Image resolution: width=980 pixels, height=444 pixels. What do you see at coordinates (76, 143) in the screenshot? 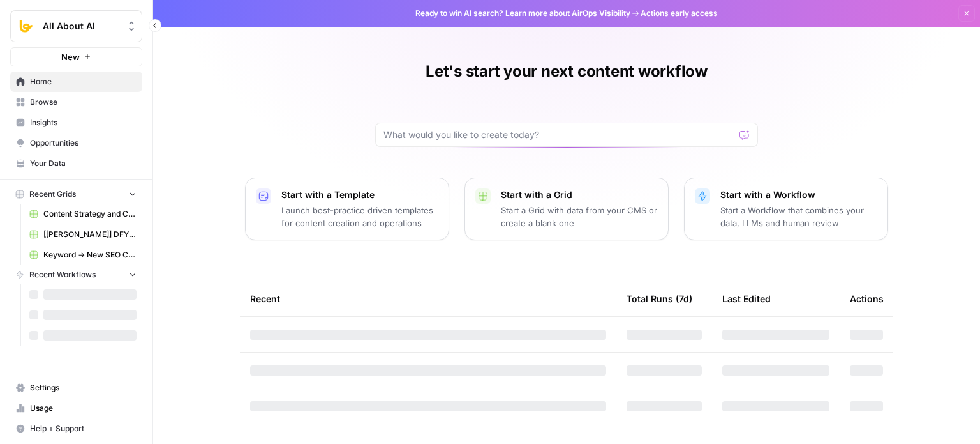
I see `a: Opportunities` at bounding box center [76, 143].